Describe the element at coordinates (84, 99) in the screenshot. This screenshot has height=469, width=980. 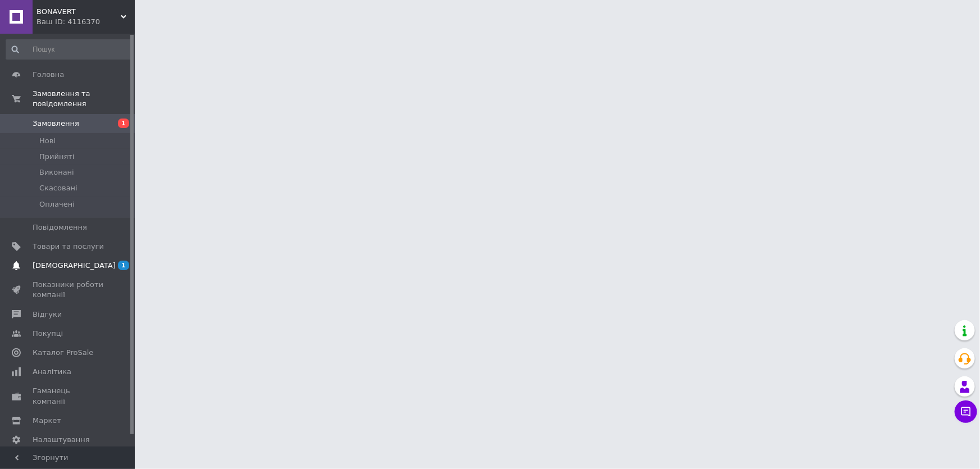
I see `span: Замовлення та повідомлення` at that location.